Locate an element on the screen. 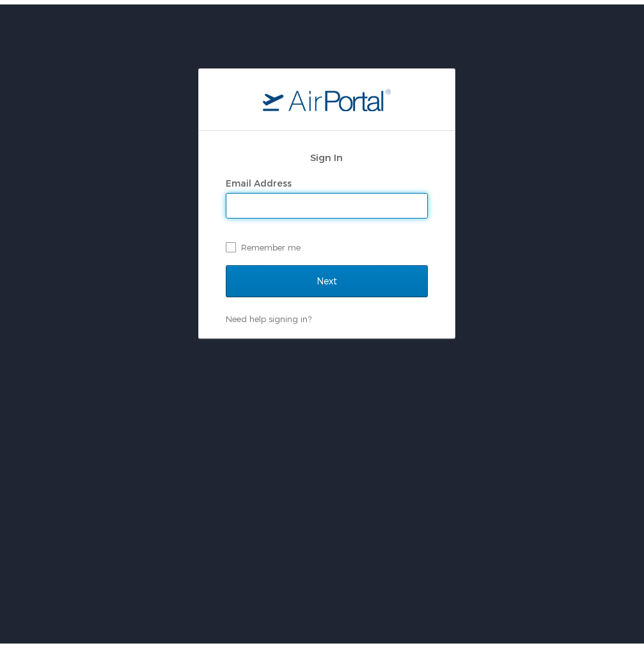 The height and width of the screenshot is (648, 644). label: Remember me is located at coordinates (326, 242).